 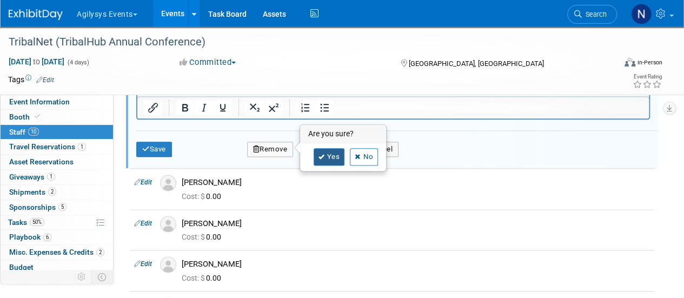 I want to click on span: Booth, so click(x=25, y=117).